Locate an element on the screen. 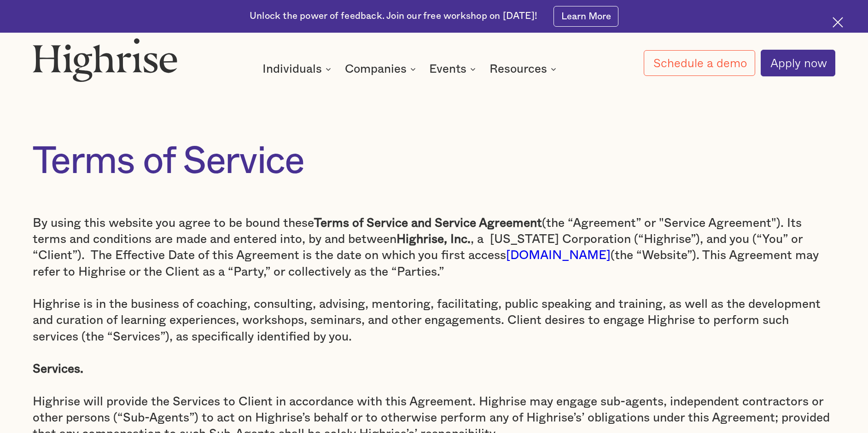 This screenshot has height=433, width=868. img: Highrise logo is located at coordinates (105, 60).